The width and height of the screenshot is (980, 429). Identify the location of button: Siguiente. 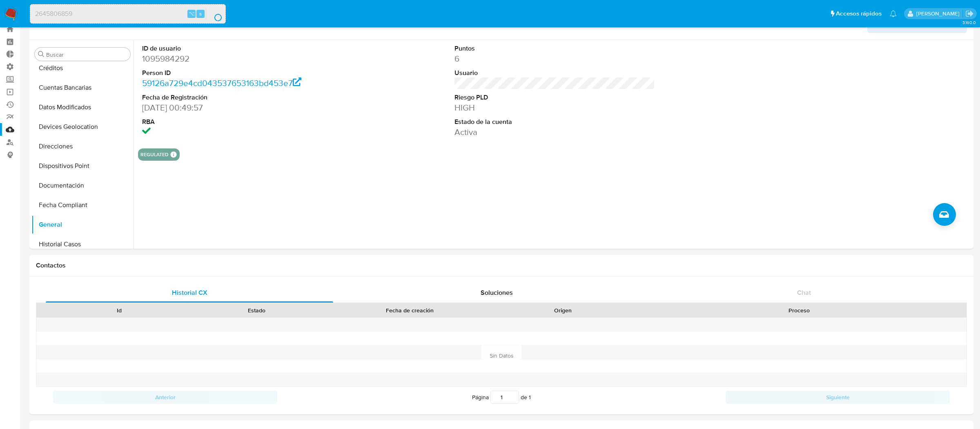
(837, 397).